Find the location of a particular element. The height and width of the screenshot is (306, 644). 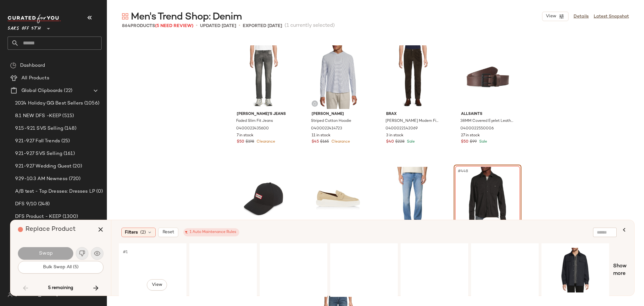

span: 9.15-9.21 SVS Selling is located at coordinates (39, 129).